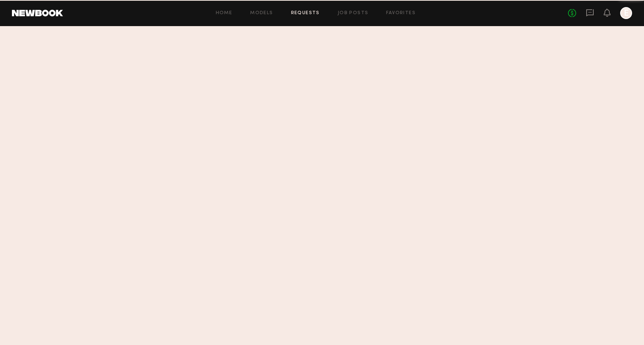 The height and width of the screenshot is (345, 644). I want to click on a: Home, so click(224, 13).